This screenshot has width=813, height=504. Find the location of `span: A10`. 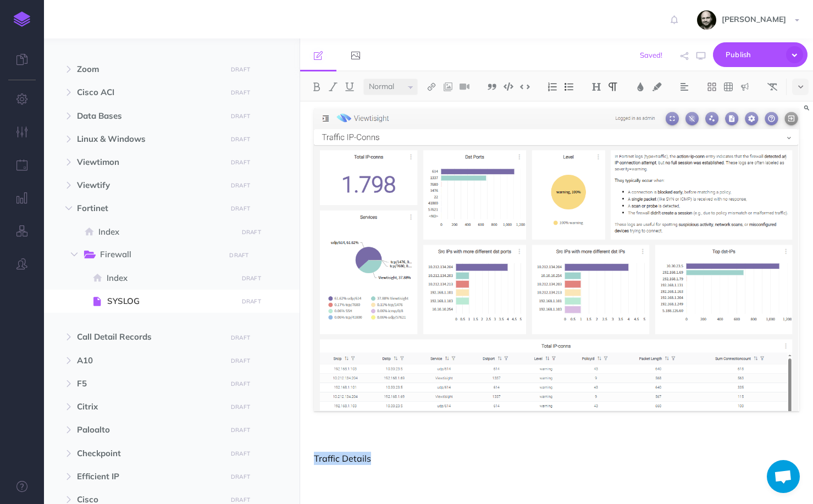

span: A10 is located at coordinates (148, 361).